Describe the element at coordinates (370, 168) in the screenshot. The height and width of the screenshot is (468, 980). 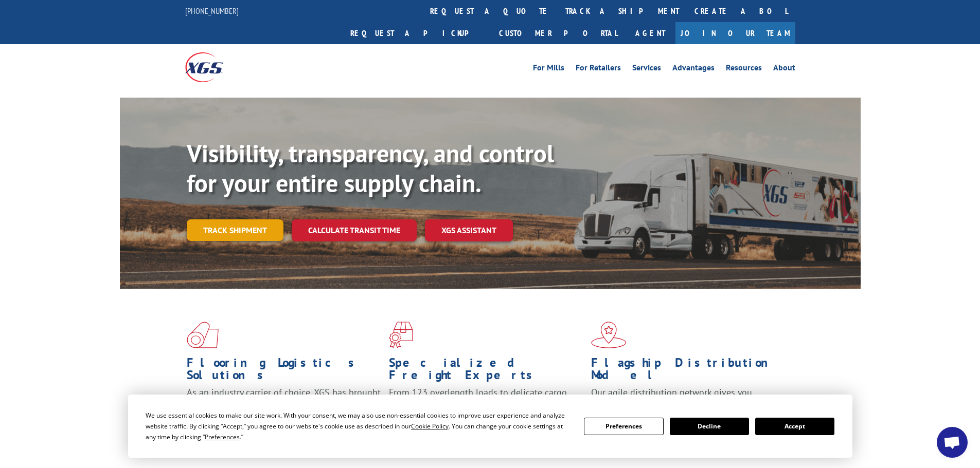
I see `b: Visibility, transparency, and control for your entire supply chain.` at that location.